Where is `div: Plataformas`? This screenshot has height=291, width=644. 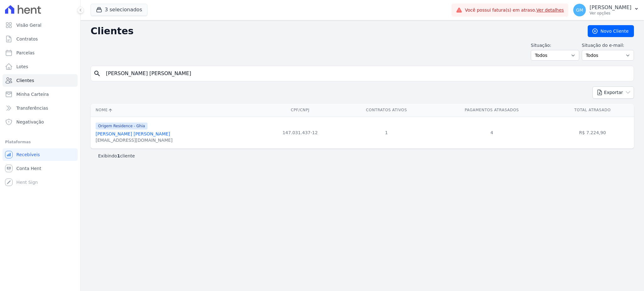 div: Plataformas is located at coordinates (40, 142).